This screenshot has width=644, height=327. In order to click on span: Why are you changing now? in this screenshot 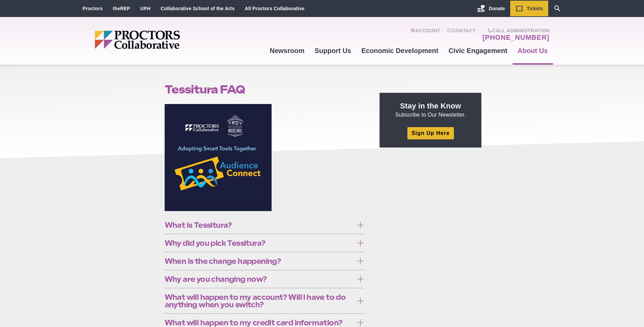, I will do `click(259, 279)`.